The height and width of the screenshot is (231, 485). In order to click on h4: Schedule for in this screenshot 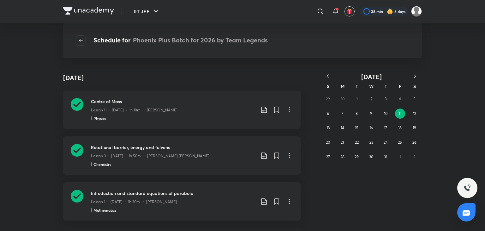, I will do `click(181, 40)`.